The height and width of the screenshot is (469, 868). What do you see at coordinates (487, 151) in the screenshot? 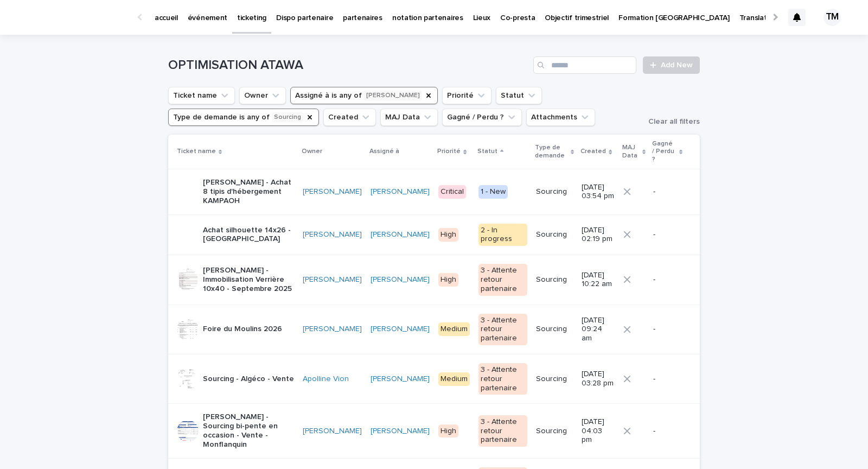
I see `p: Statut` at bounding box center [487, 151].